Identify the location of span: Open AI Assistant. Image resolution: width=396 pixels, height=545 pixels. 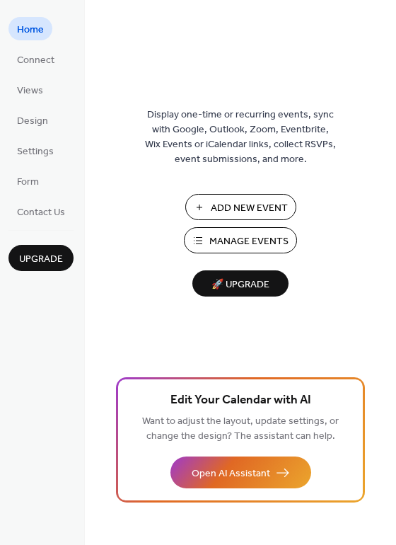
(231, 473).